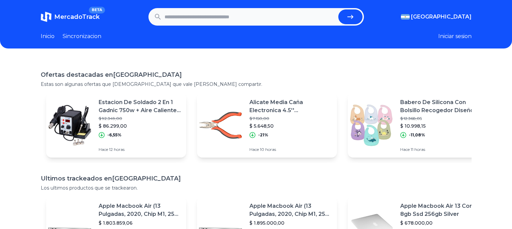 The height and width of the screenshot is (229, 512). Describe the element at coordinates (441, 119) in the screenshot. I see `p: $ 12.368,05` at that location.